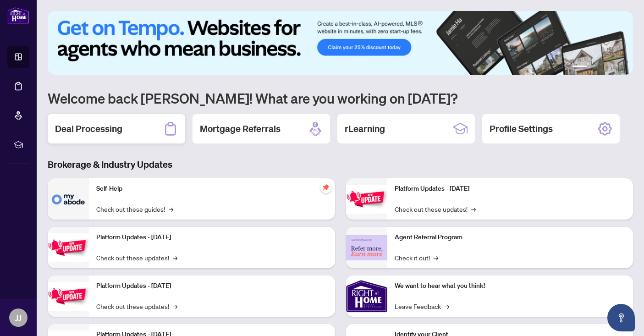 This screenshot has width=644, height=336. I want to click on span: JJ, so click(18, 318).